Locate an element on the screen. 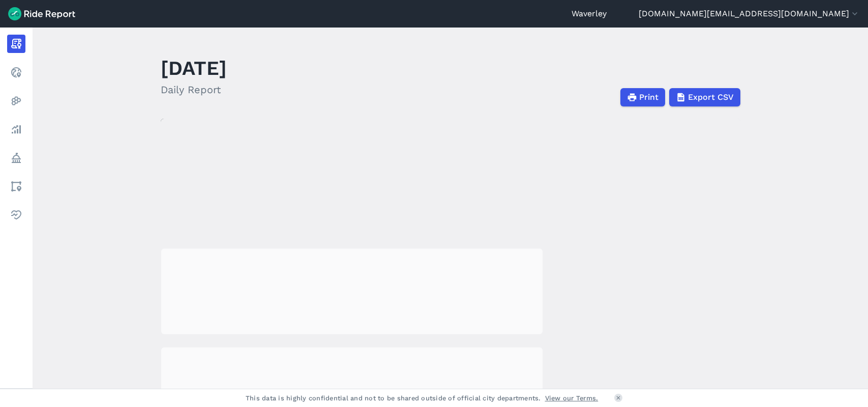 Image resolution: width=868 pixels, height=407 pixels. a: Report is located at coordinates (16, 44).